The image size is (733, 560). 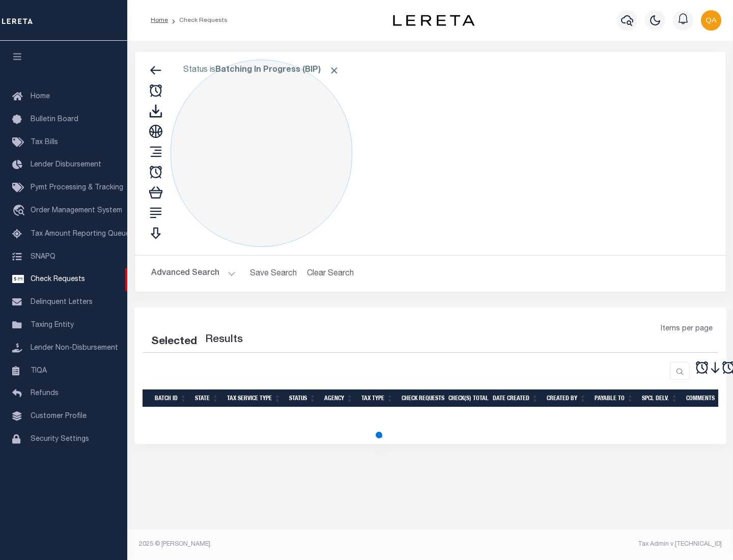 I want to click on th: Status, so click(x=303, y=398).